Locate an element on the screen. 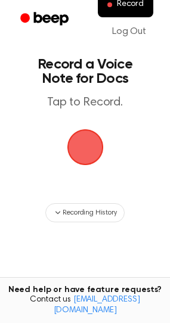  img: Beep Logo is located at coordinates (85, 147).